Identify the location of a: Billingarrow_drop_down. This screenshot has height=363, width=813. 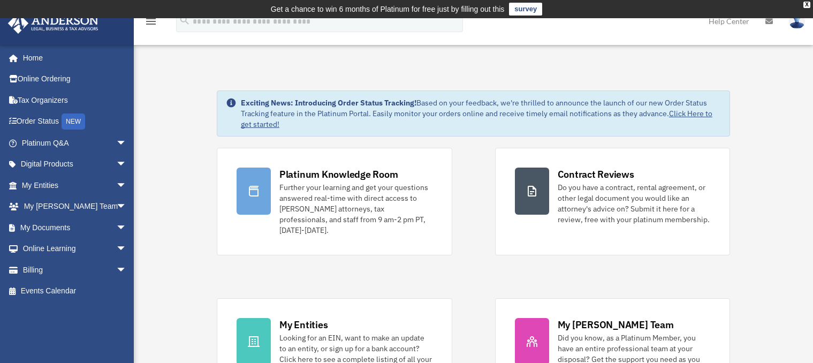
(75, 270).